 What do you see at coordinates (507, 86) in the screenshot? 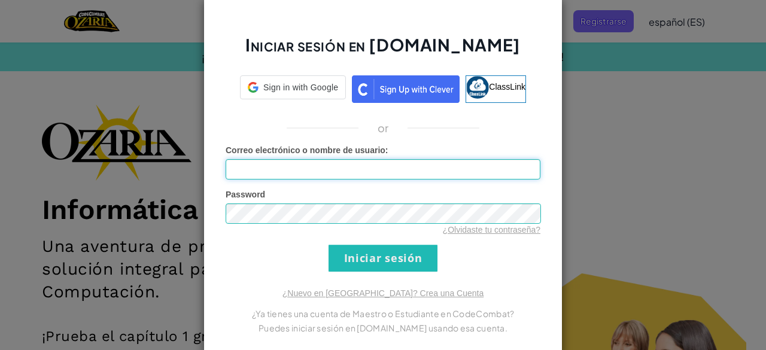
I see `span: ClassLink` at bounding box center [507, 86].